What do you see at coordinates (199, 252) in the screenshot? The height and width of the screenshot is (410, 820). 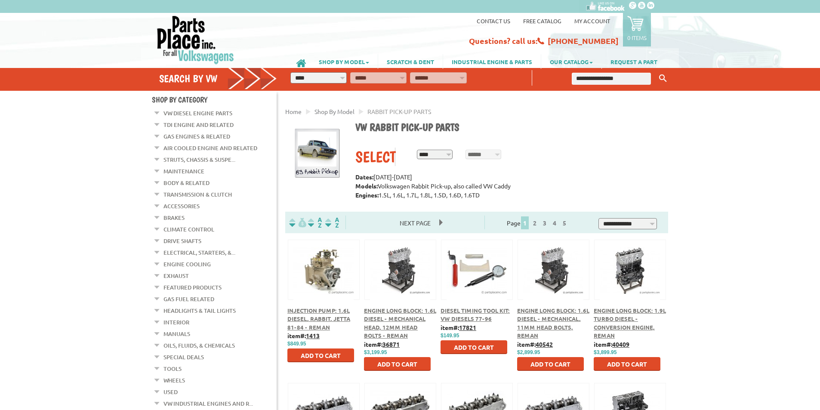 I see `a: Electrical, Starters, &...` at bounding box center [199, 252].